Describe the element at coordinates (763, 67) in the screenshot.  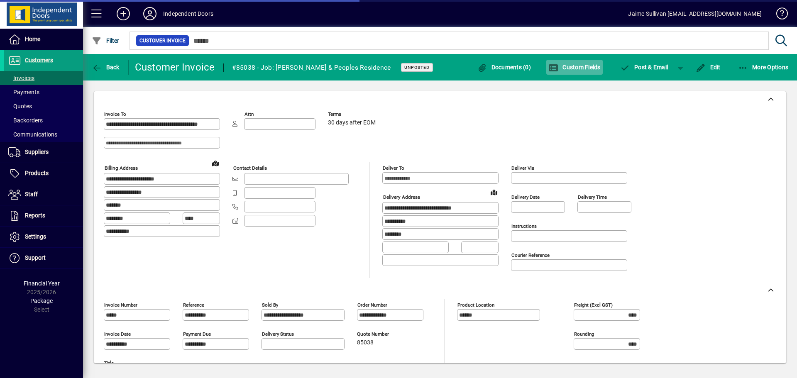
I see `button: More Options` at that location.